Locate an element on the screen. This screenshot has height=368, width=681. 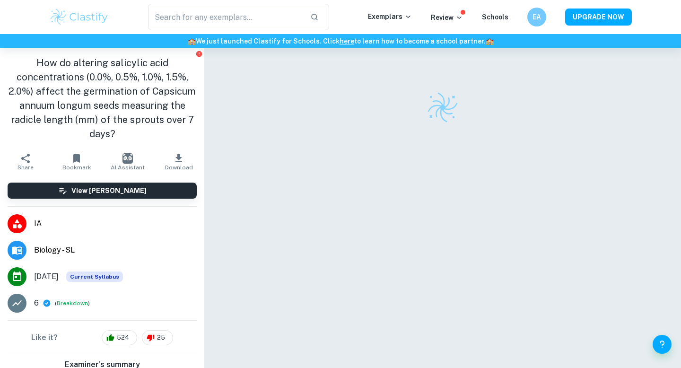
h6: Like it? is located at coordinates (44, 338).